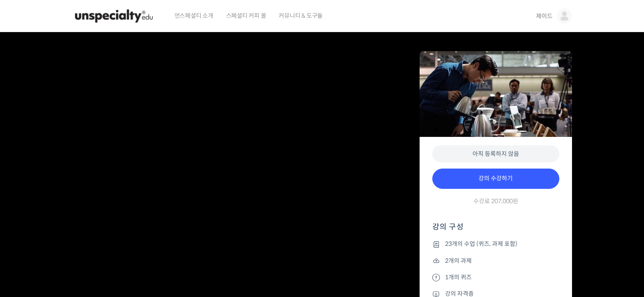 This screenshot has width=644, height=297. Describe the element at coordinates (496, 154) in the screenshot. I see `div: 아직 등록하지 않음` at that location.